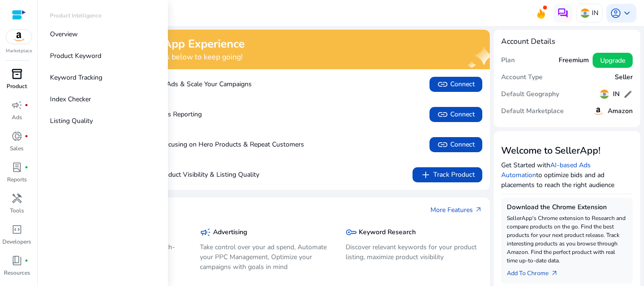  I want to click on p: IN, so click(595, 13).